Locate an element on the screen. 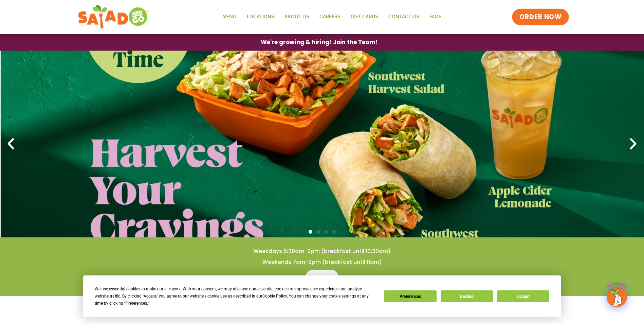  div: Cookie Consent Prompt is located at coordinates (322, 296).